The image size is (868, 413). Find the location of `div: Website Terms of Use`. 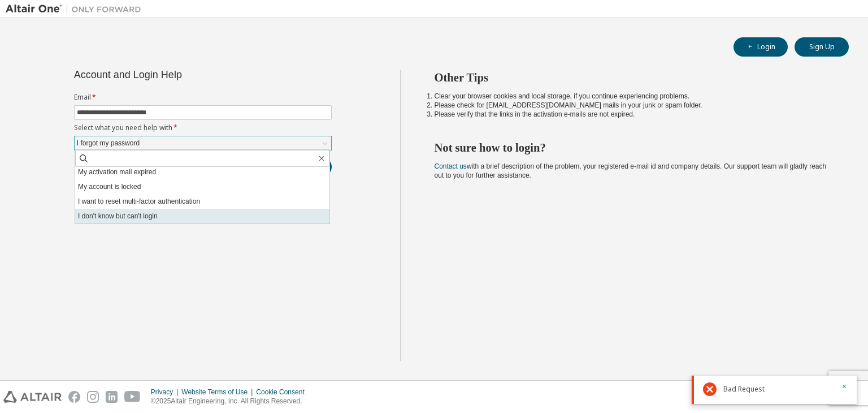

div: Website Terms of Use is located at coordinates (219, 392).